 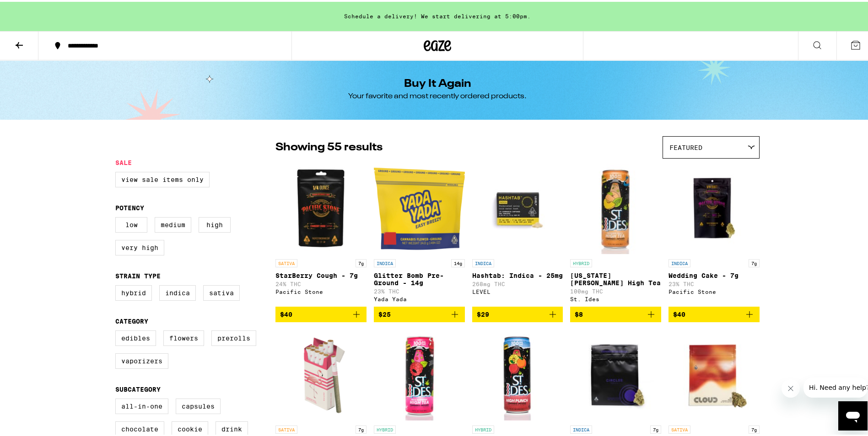 What do you see at coordinates (139, 428) in the screenshot?
I see `label: Chocolate` at bounding box center [139, 428].